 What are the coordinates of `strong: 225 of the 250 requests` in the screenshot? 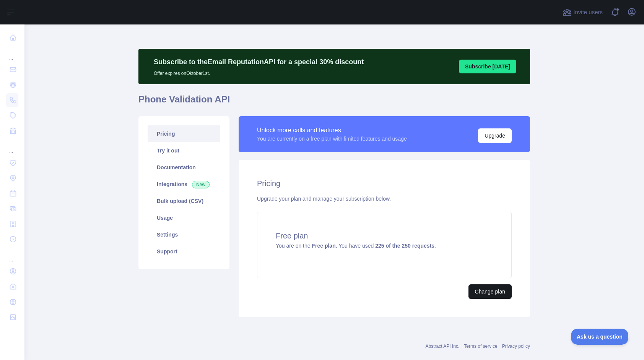 It's located at (405, 246).